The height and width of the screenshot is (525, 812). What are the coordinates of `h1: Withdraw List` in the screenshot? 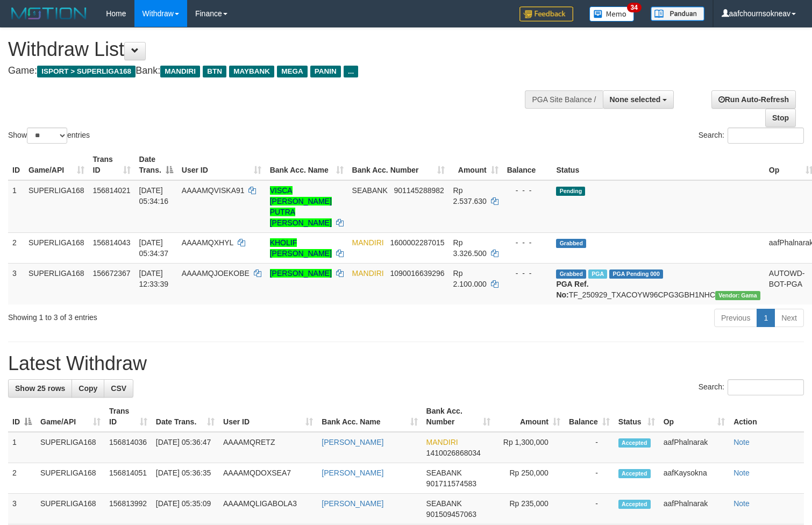 It's located at (269, 49).